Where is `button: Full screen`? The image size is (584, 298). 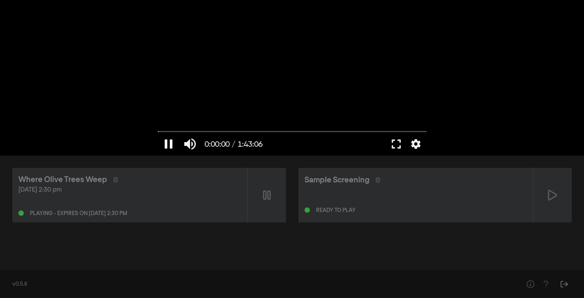 button: Full screen is located at coordinates (396, 144).